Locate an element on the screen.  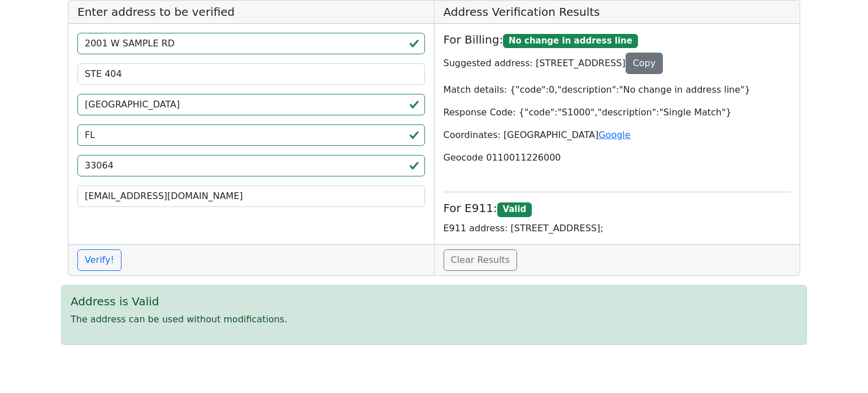
input: ZIP code 5 or 5+4 is located at coordinates (251, 166).